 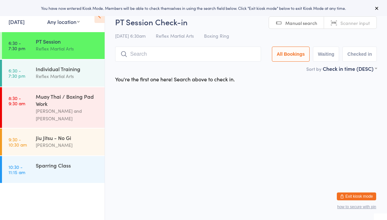 What do you see at coordinates (67, 165) in the screenshot?
I see `div: Sparring Class` at bounding box center [67, 165].